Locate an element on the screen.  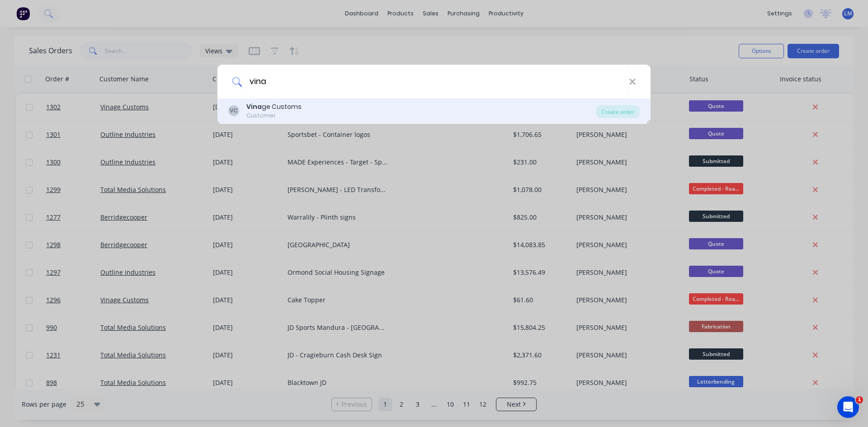
span: 1 is located at coordinates (860, 400).